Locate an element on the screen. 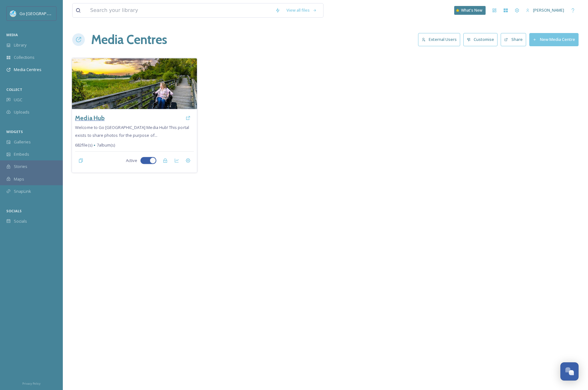  a: Customise is located at coordinates (482, 39).